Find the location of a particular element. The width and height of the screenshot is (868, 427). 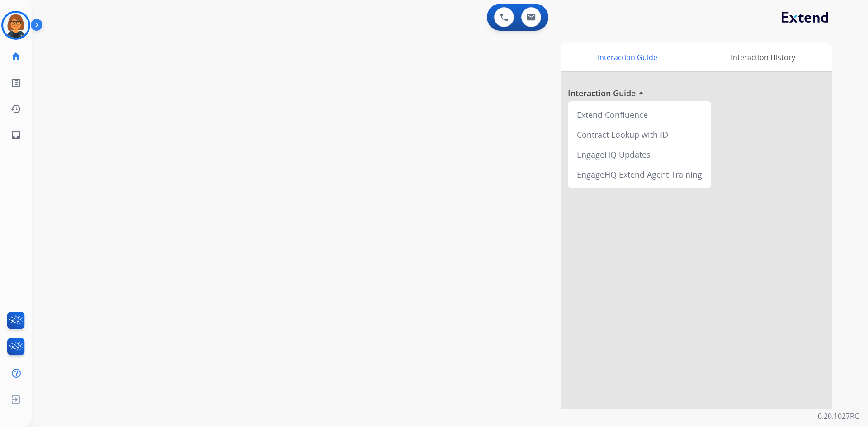

div: Interaction Guide is located at coordinates (627, 57).